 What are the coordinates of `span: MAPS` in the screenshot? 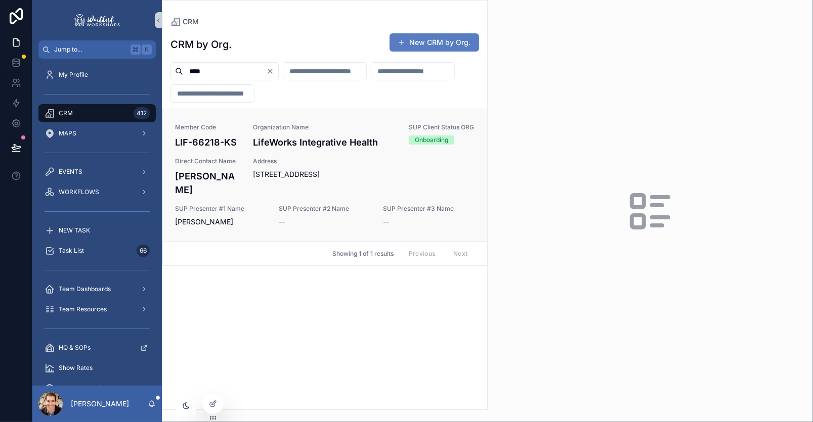 It's located at (67, 133).